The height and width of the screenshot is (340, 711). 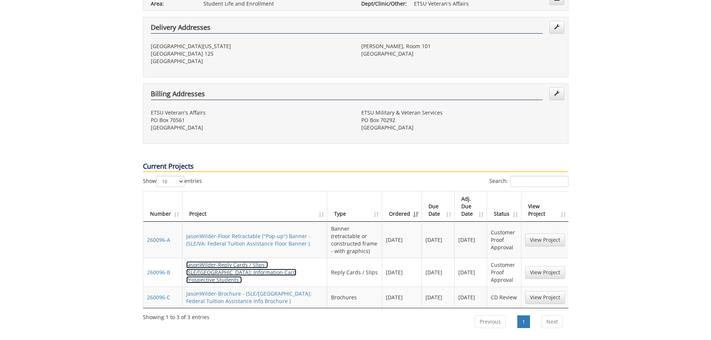 What do you see at coordinates (163, 206) in the screenshot?
I see `th: Number: activate to sort column ascending` at bounding box center [163, 206].